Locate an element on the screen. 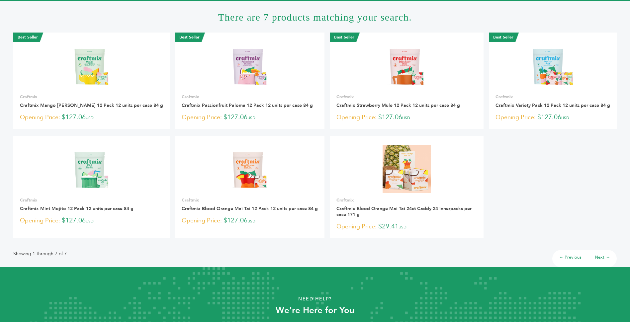  a: Craftmix Blood Orange Mai Tai 24ct Caddy 24 innerpacks per case 171 g is located at coordinates (404, 211).